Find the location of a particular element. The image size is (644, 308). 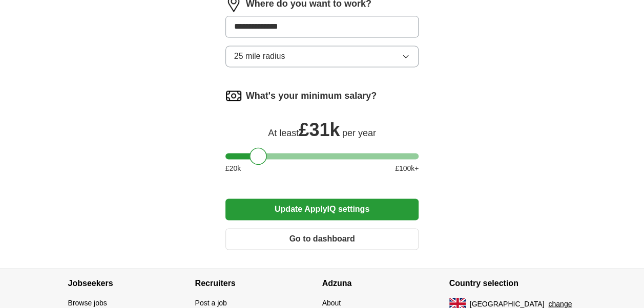

span: £ 31k is located at coordinates (319, 130).